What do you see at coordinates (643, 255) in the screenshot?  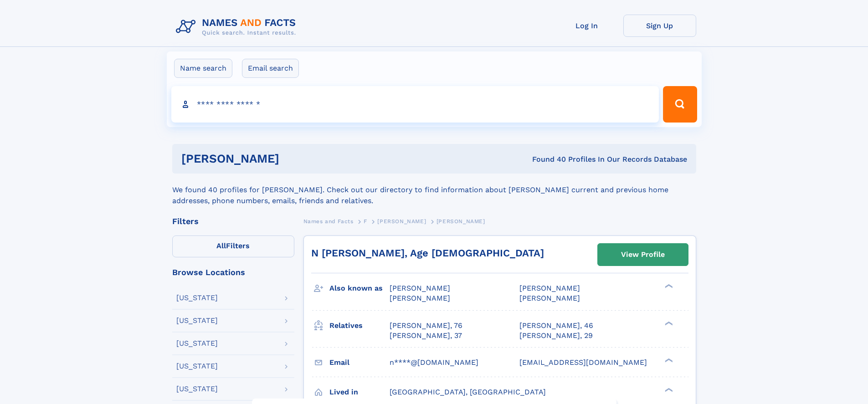 I see `a: View Profile` at bounding box center [643, 255].